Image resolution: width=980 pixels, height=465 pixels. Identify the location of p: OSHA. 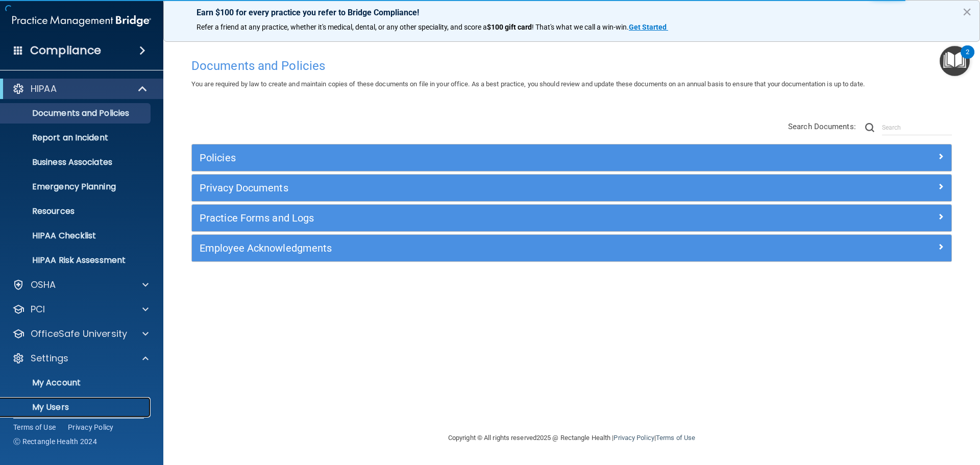
(43, 285).